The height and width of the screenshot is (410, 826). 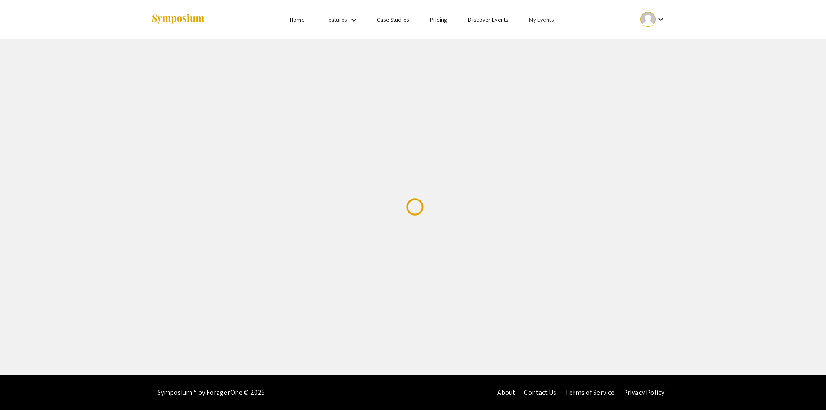 I want to click on a: About, so click(x=507, y=392).